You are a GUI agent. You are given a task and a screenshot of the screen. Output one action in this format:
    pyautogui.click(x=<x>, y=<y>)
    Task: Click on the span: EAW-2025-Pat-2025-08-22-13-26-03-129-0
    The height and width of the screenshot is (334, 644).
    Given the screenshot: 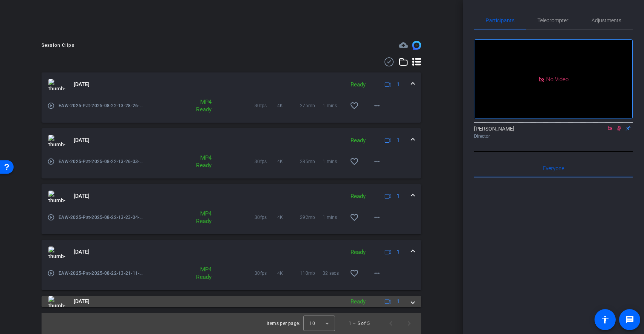 What is the action you would take?
    pyautogui.click(x=101, y=161)
    